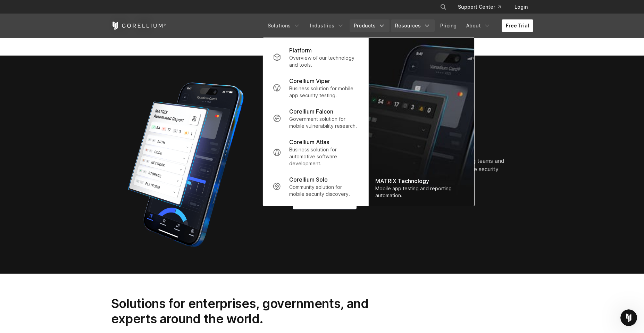  What do you see at coordinates (315, 57) in the screenshot?
I see `a: Platform Overview of our technology and tools.` at bounding box center [315, 57].